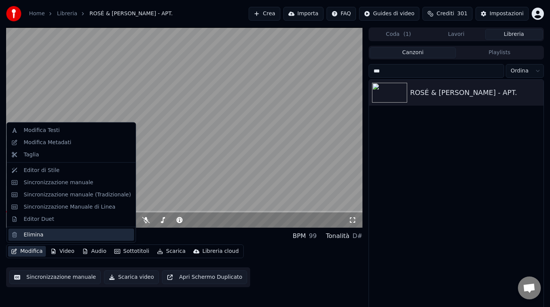 This screenshot has width=550, height=307. I want to click on button: Scarica, so click(171, 252).